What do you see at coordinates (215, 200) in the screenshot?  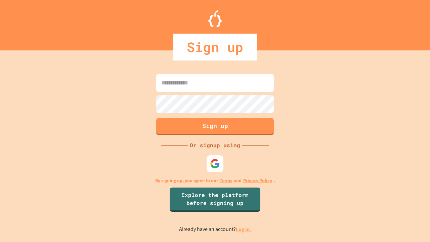 I see `a: Explore the platform before signing up` at bounding box center [215, 200].